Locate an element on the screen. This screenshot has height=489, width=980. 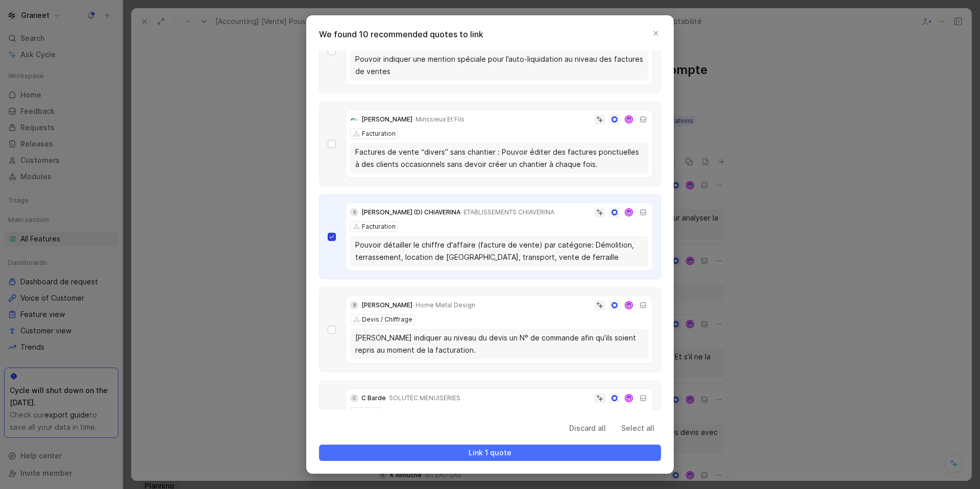
span: Link 1 quote is located at coordinates (490, 453).